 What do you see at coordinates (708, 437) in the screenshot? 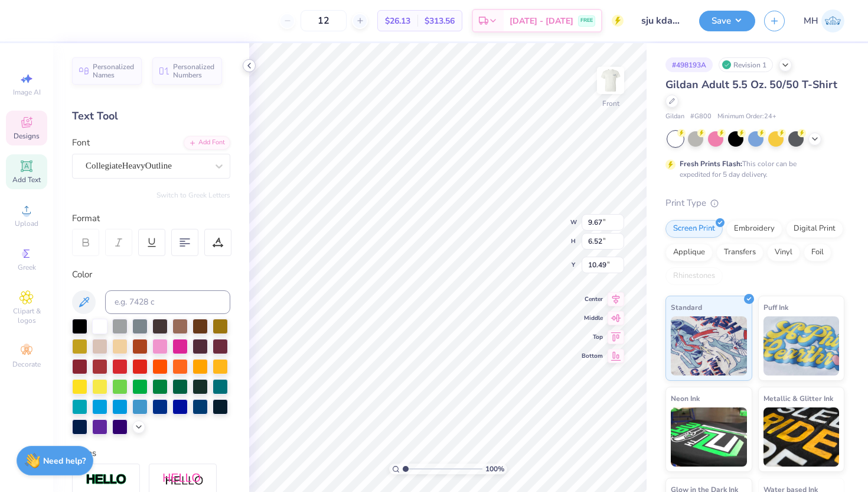
I see `img: Neon Ink` at bounding box center [708, 437].